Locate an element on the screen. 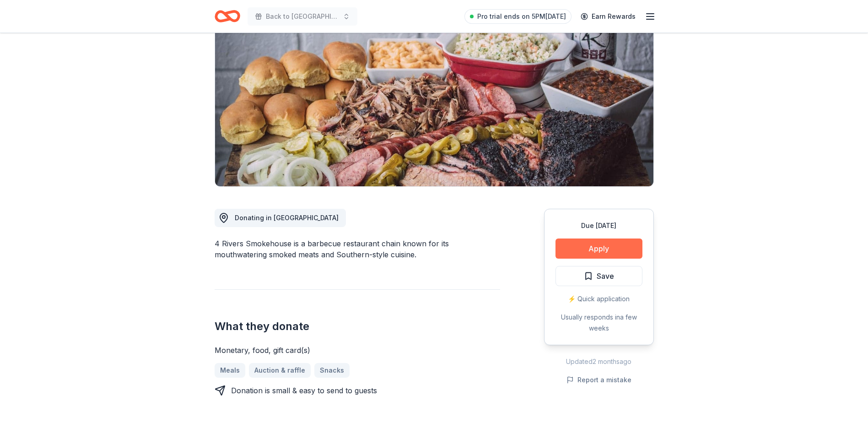 This screenshot has height=423, width=868. button: Save is located at coordinates (599, 276).